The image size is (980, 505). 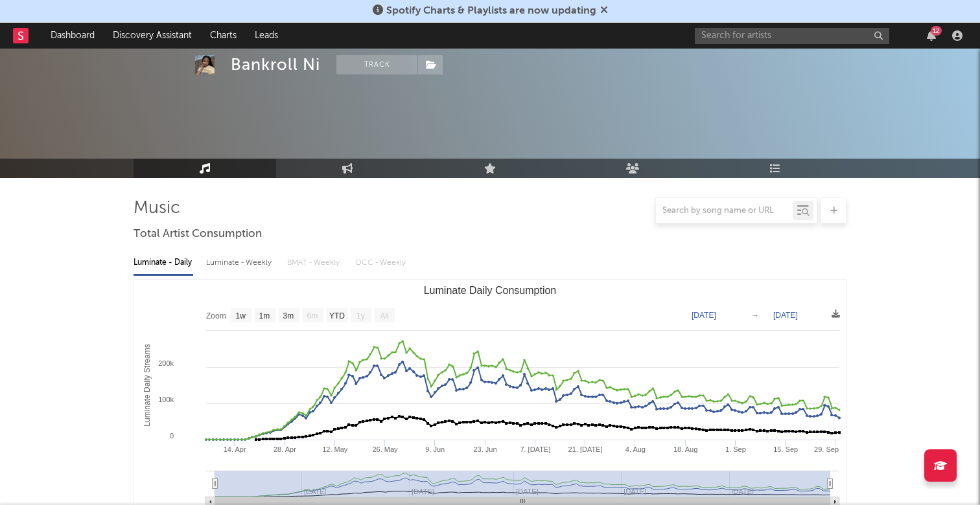 I want to click on text: 28. Apr, so click(x=285, y=449).